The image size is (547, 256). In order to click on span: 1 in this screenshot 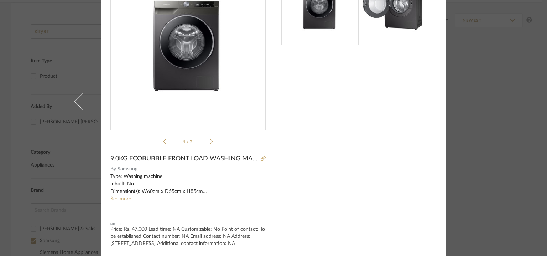, I will do `click(185, 142)`.